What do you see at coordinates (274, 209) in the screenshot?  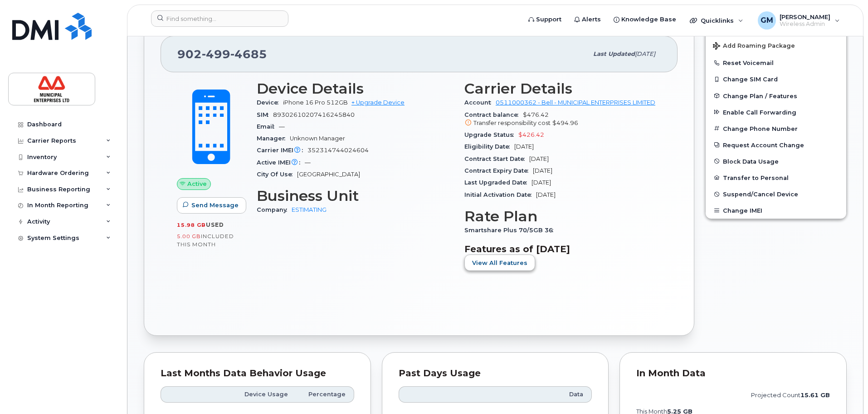 I see `span: Company` at bounding box center [274, 209].